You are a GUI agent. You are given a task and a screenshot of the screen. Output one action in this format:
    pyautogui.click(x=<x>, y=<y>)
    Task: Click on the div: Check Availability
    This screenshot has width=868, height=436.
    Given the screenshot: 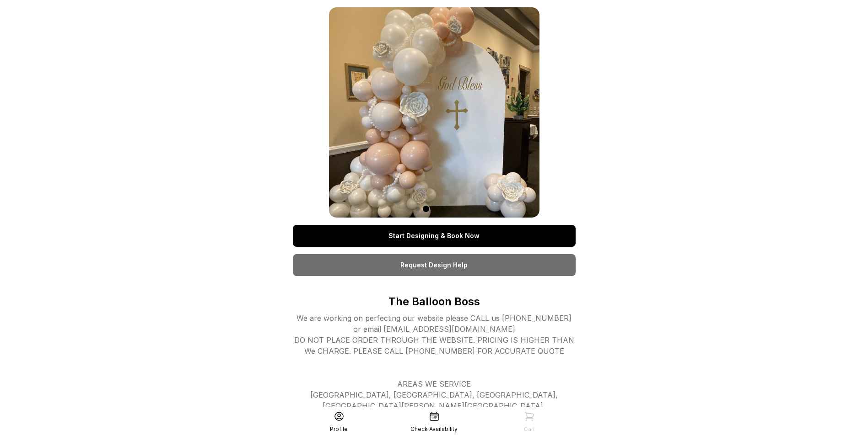 What is the action you would take?
    pyautogui.click(x=434, y=429)
    